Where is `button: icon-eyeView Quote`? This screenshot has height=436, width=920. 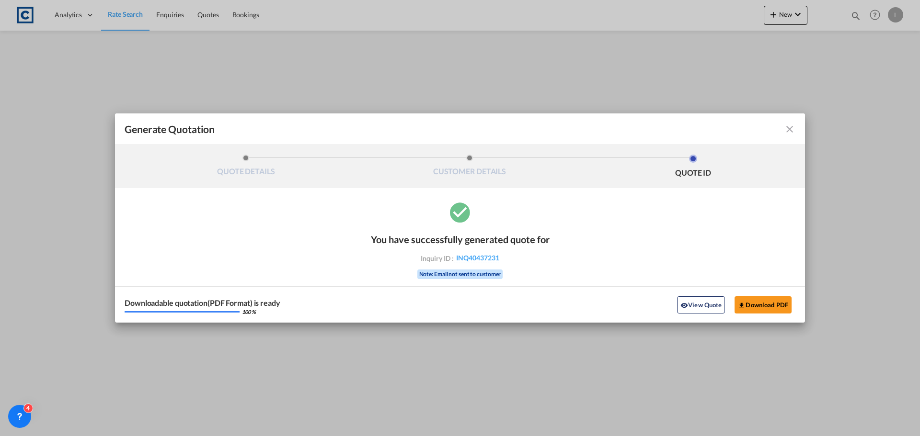 button: icon-eyeView Quote is located at coordinates (701, 305).